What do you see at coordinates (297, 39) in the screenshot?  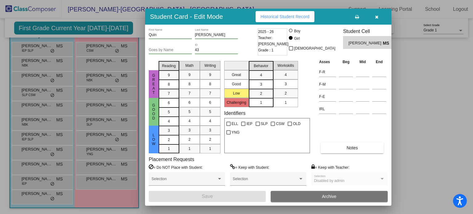 I see `div: Girl` at bounding box center [297, 39].